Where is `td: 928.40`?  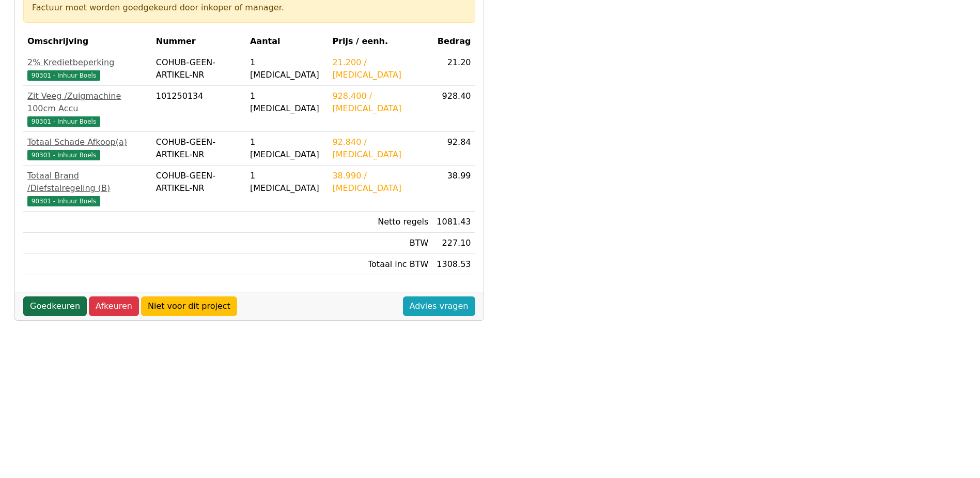
td: 928.40 is located at coordinates (454, 108).